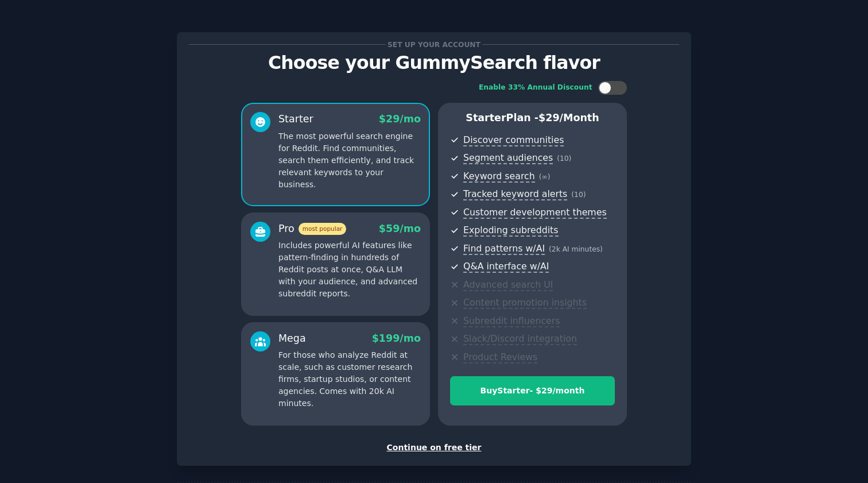 This screenshot has width=868, height=483. What do you see at coordinates (532, 391) in the screenshot?
I see `div: Buy Starter - $ 29 /month` at bounding box center [532, 391].